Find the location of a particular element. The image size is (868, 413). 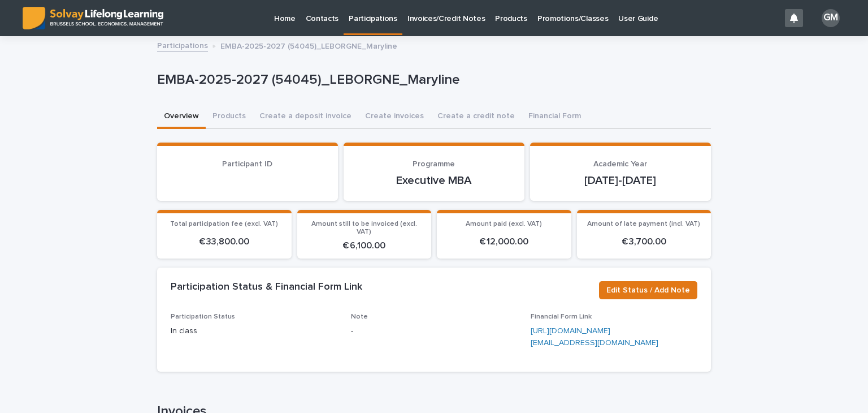

button: Create a credit note is located at coordinates (476, 117).